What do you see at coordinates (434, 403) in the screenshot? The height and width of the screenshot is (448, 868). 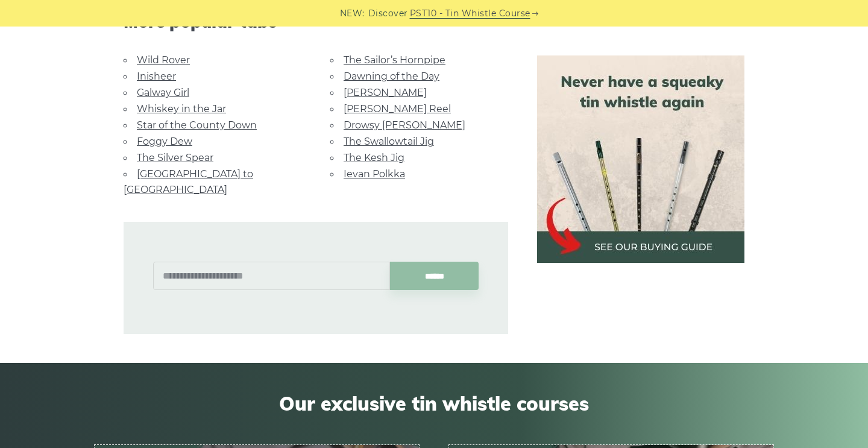 I see `span: Our exclusive tin whistle courses` at bounding box center [434, 403].